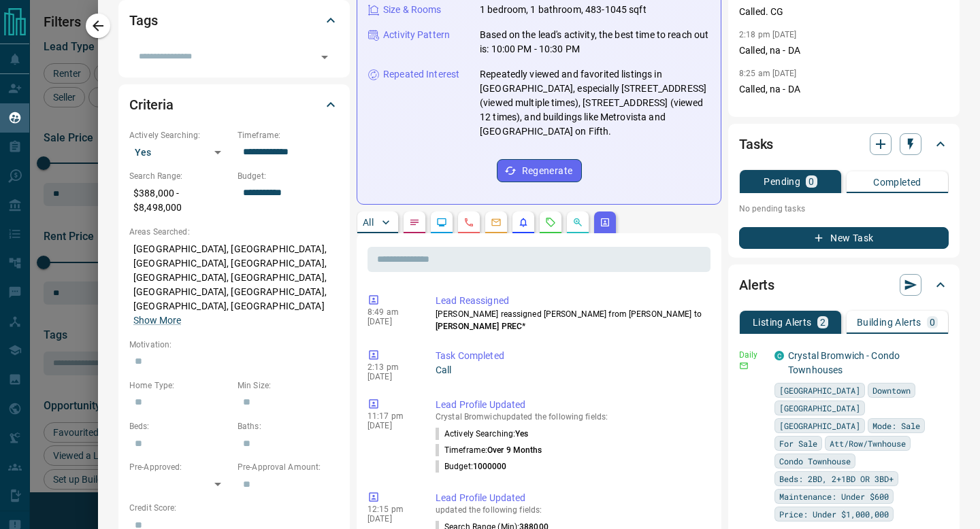  What do you see at coordinates (490, 467) in the screenshot?
I see `span: 1000000` at bounding box center [490, 467].